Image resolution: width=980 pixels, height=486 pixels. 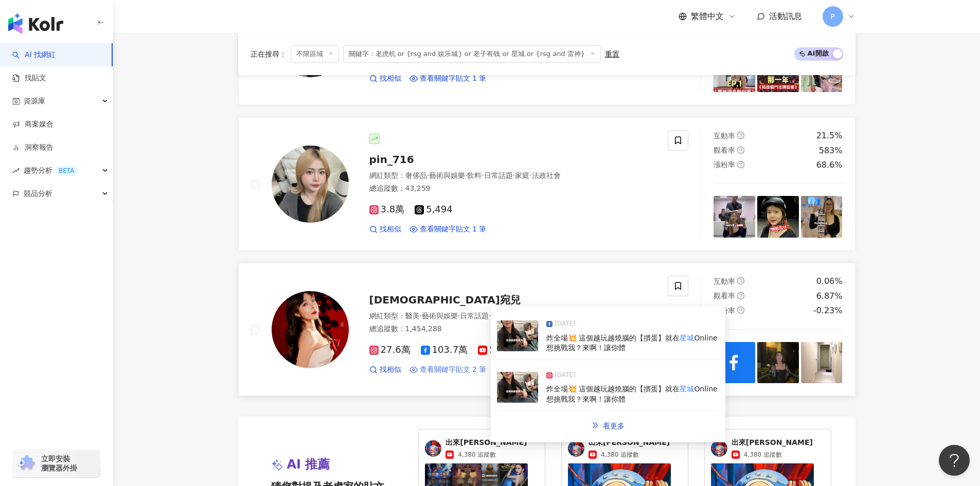 What do you see at coordinates (547, 184) in the screenshot?
I see `a: KOL Avatarpin_716網紅類型：奢侈品·藝術與娛樂·飲料·日常話題·家庭·法政社會總追蹤數：43,2593.8萬5,494找相似查看關鍵字貼文 1 筆互動率question-circ...` at bounding box center [547, 184].